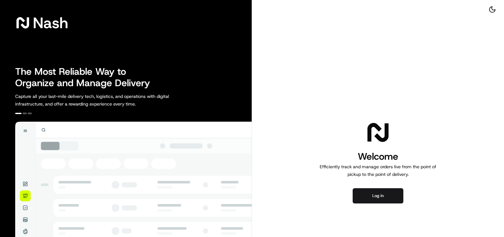 Image resolution: width=504 pixels, height=237 pixels. I want to click on h1: Welcome, so click(378, 157).